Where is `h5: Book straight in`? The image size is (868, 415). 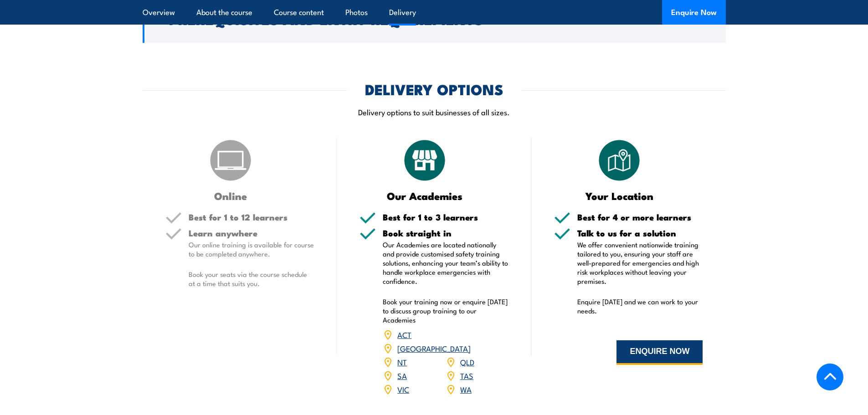 h5: Book straight in is located at coordinates (446, 233).